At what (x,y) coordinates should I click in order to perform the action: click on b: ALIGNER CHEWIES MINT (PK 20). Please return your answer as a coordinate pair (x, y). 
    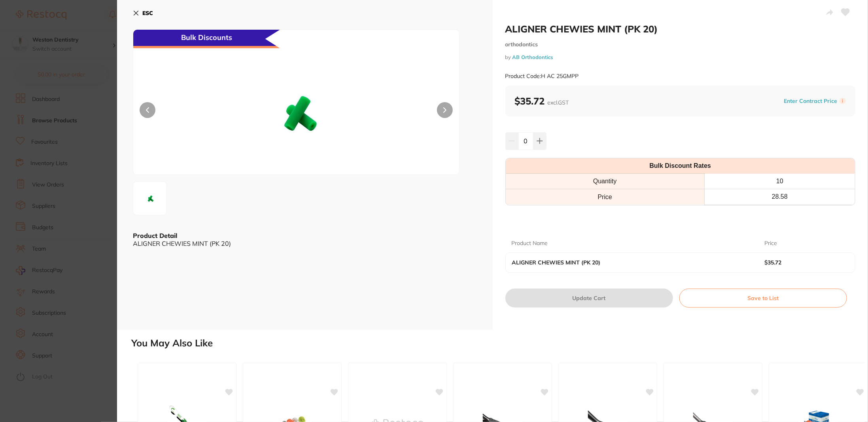
    Looking at the image, I should click on (626, 263).